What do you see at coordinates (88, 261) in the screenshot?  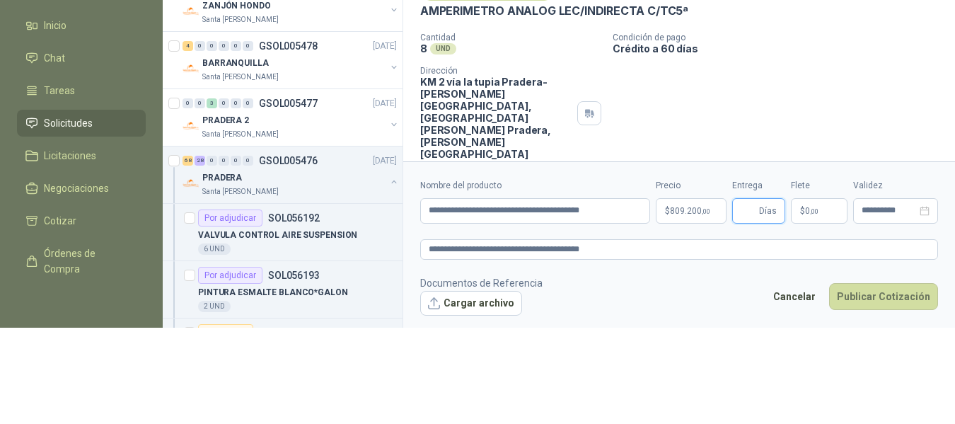 I see `span: Órdenes de Compra` at bounding box center [88, 261].